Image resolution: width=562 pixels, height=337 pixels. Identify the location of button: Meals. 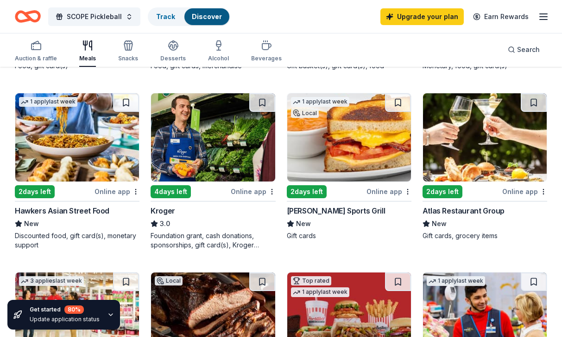
(88, 51).